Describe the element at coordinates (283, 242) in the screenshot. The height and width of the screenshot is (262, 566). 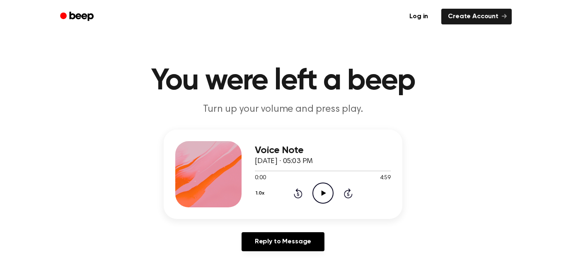
I see `a: Reply to Message` at that location.